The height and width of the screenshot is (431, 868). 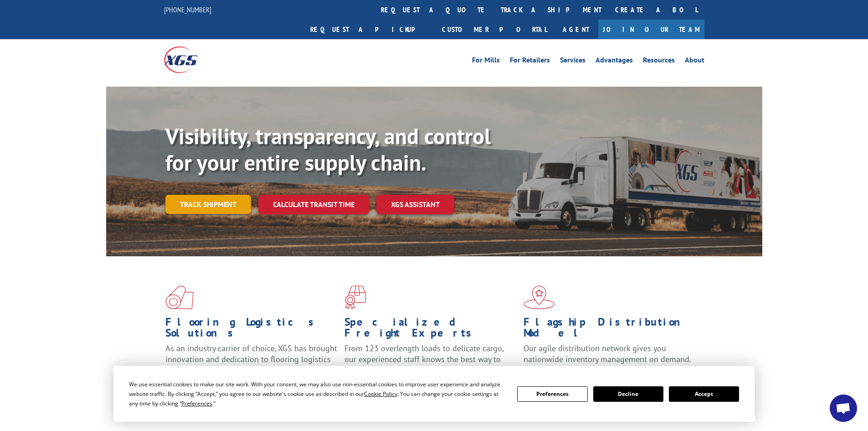 I want to click on img: xgs-icon-flagship-distribution-model-red, so click(x=539, y=297).